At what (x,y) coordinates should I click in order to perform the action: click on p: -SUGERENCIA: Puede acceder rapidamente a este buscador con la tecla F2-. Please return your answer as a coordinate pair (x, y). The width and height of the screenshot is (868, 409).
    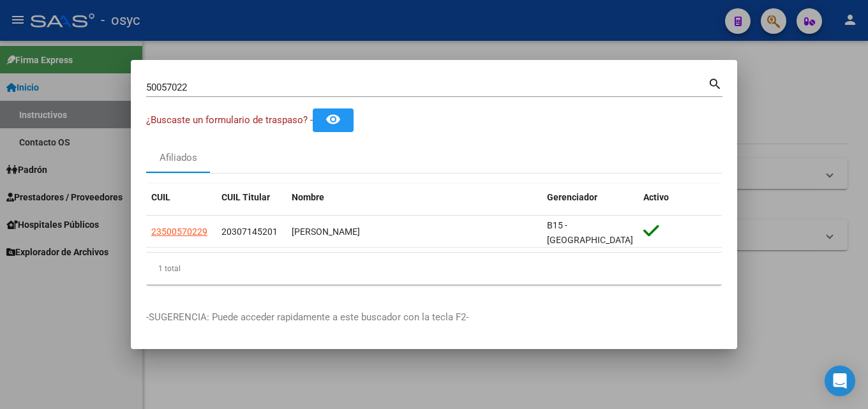
    Looking at the image, I should click on (434, 317).